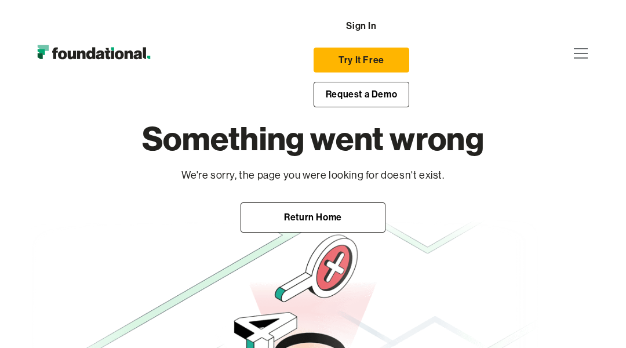 This screenshot has width=626, height=348. Describe the element at coordinates (313, 138) in the screenshot. I see `h1: Something went wrong` at that location.